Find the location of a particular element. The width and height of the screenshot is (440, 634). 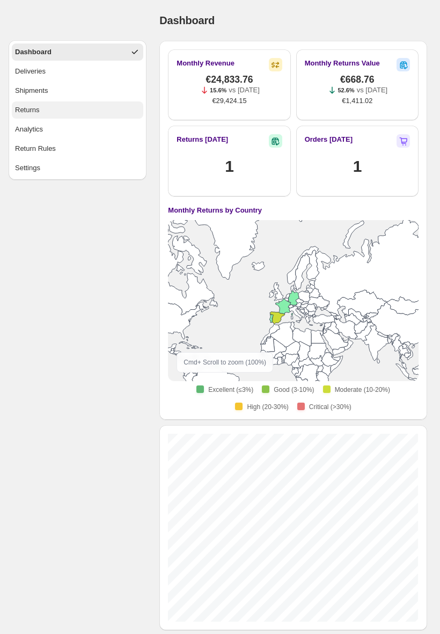

div: Dashboard is located at coordinates (33, 52).